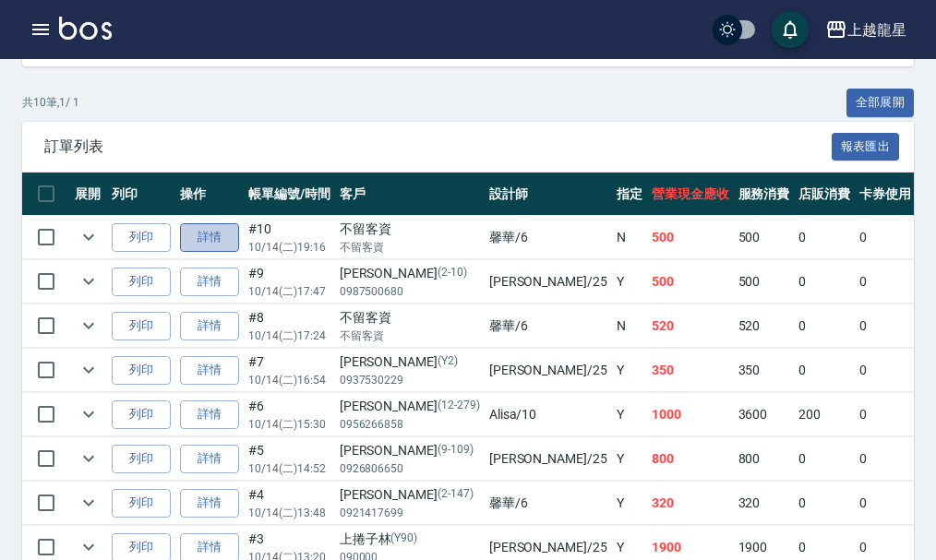  I want to click on td: 1000, so click(691, 414).